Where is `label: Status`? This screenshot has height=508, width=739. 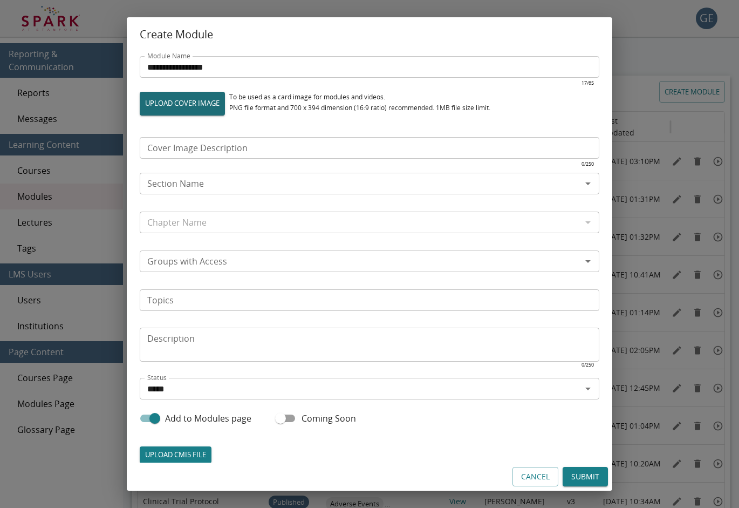
label: Status is located at coordinates (157, 377).